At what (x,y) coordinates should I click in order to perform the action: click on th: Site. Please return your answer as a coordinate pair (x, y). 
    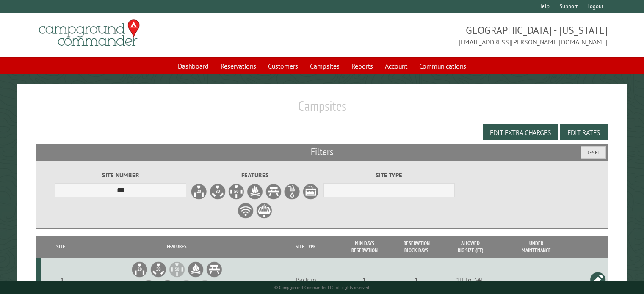
    Looking at the image, I should click on (61, 247).